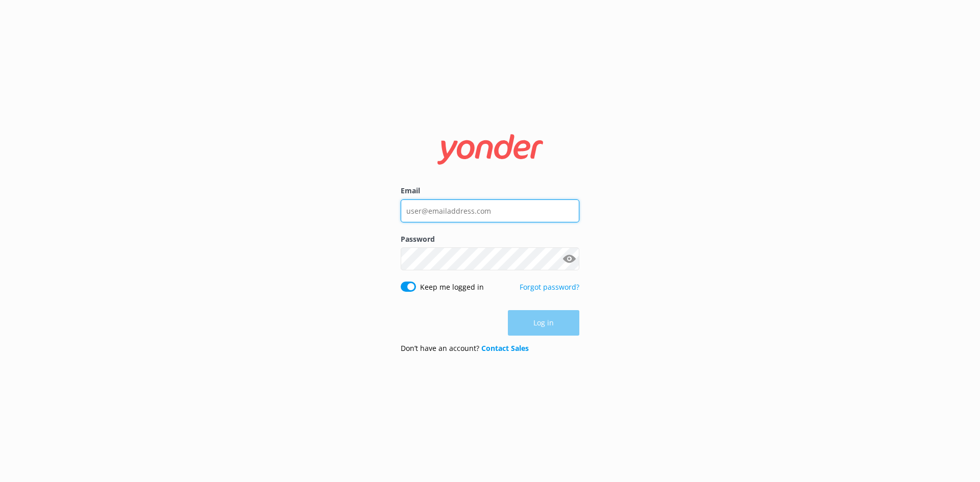 Image resolution: width=980 pixels, height=482 pixels. Describe the element at coordinates (570, 259) in the screenshot. I see `button: Show password` at that location.